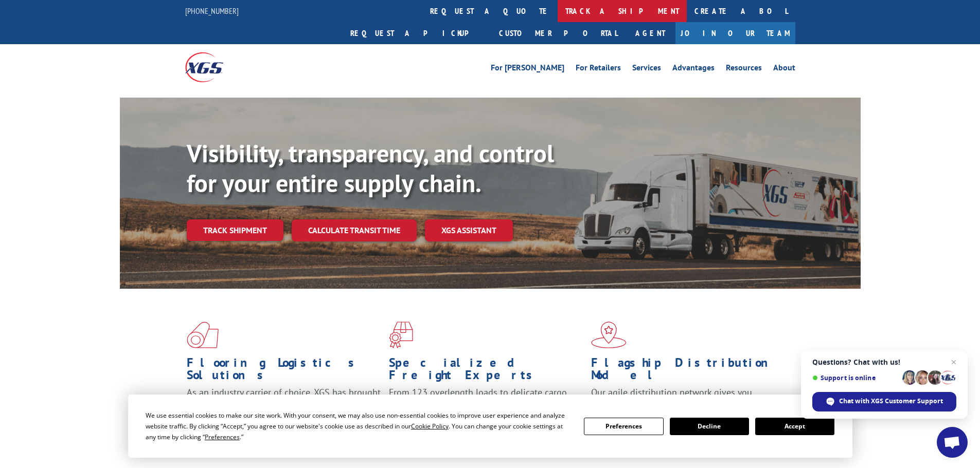  What do you see at coordinates (650, 33) in the screenshot?
I see `a: Agent` at bounding box center [650, 33].